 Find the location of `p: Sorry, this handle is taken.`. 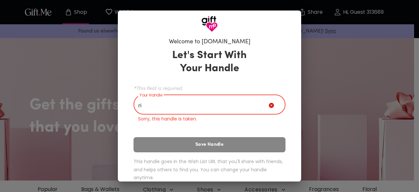

p: Sorry, this handle is taken. is located at coordinates (210, 119).